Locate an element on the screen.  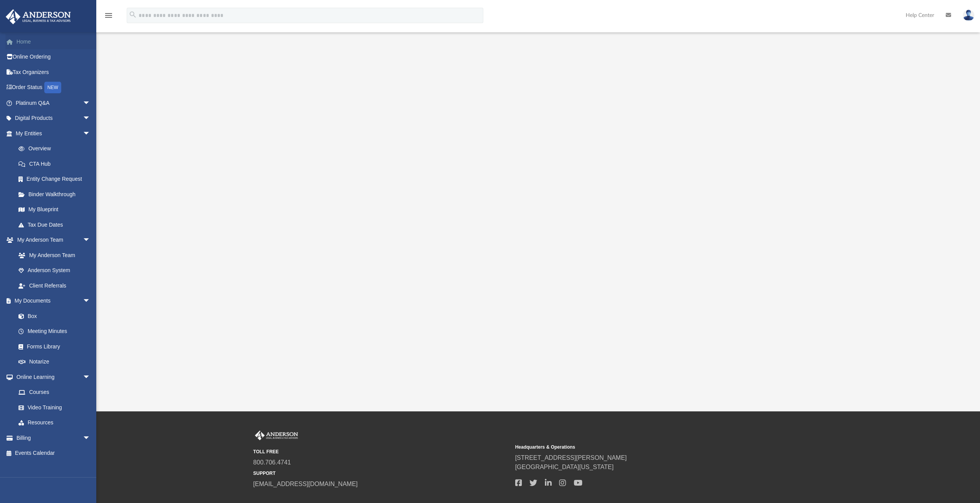
small: SUPPORT is located at coordinates (382, 473).